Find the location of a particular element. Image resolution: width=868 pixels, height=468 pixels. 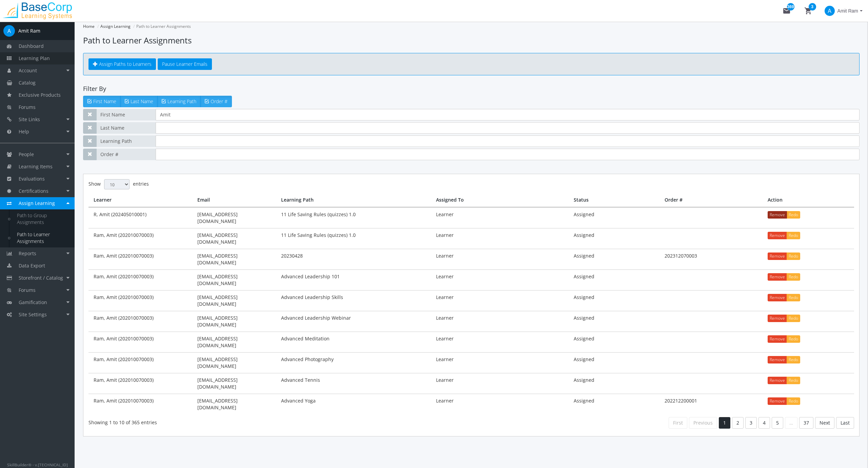

span: Data Export is located at coordinates (32, 265).